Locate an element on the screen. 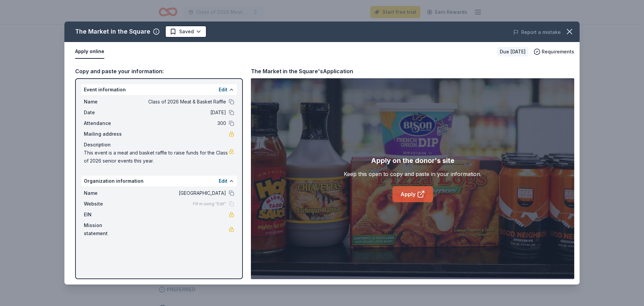 The image size is (644, 306). button: Report a mistake is located at coordinates (537, 32).